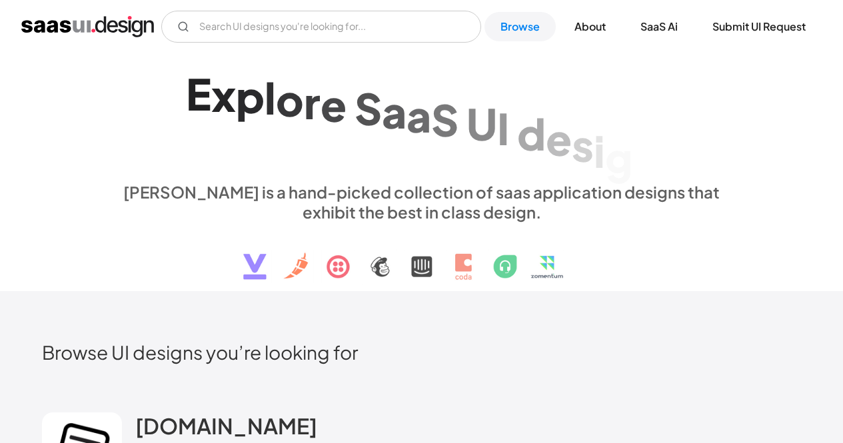  Describe the element at coordinates (618, 157) in the screenshot. I see `div: g` at that location.